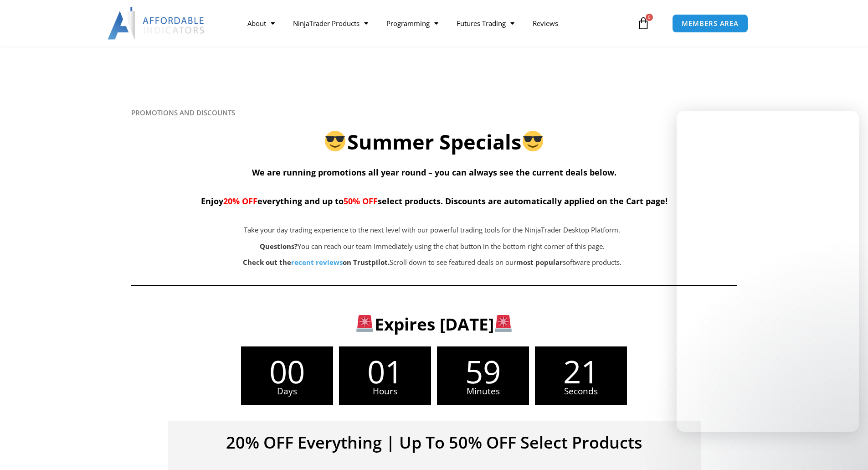  What do you see at coordinates (434, 142) in the screenshot?
I see `h2: Summer Specials` at bounding box center [434, 142].